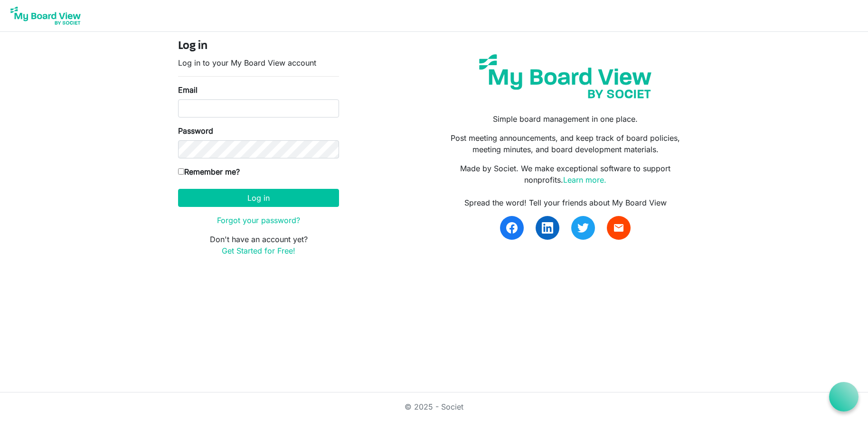  What do you see at coordinates (584, 179) in the screenshot?
I see `a: Learn more.` at bounding box center [584, 179].